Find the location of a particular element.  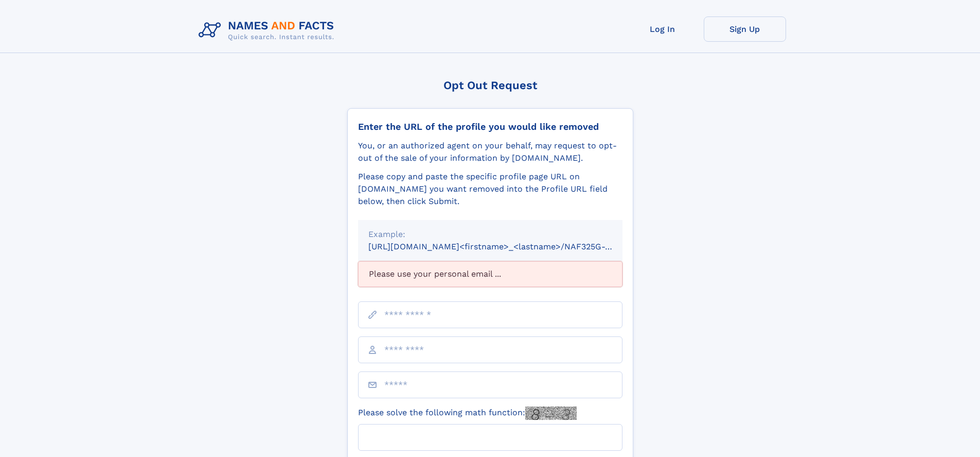

div: Example: is located at coordinates (490, 234).